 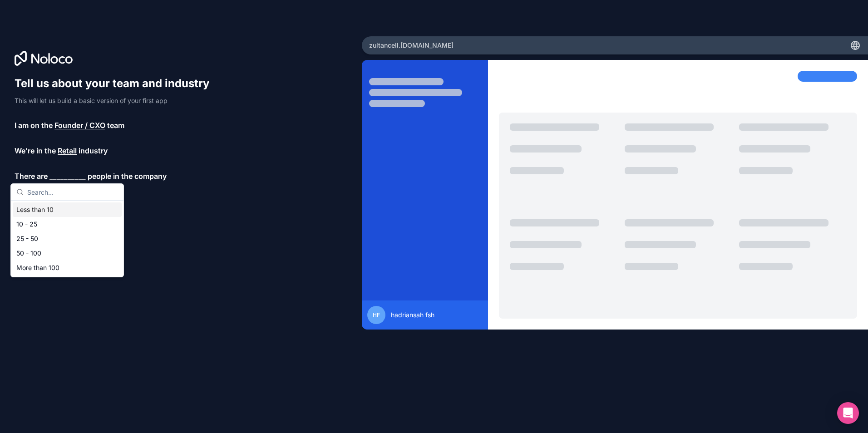 What do you see at coordinates (67, 150) in the screenshot?
I see `span: Retail` at bounding box center [67, 150].